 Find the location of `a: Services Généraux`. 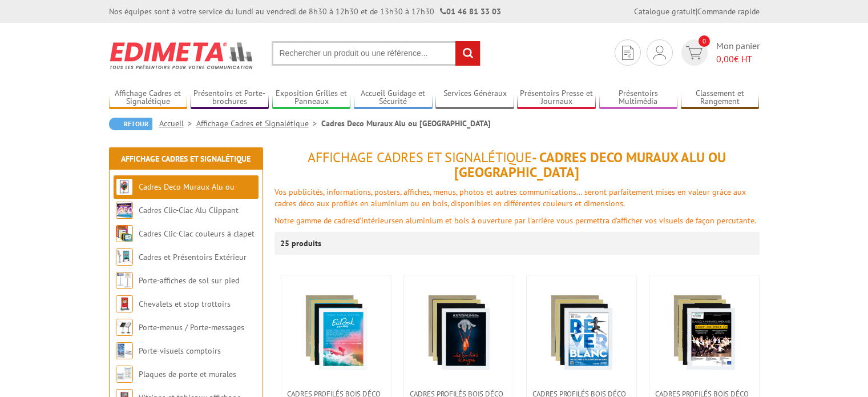

a: Services Généraux is located at coordinates (475, 97).